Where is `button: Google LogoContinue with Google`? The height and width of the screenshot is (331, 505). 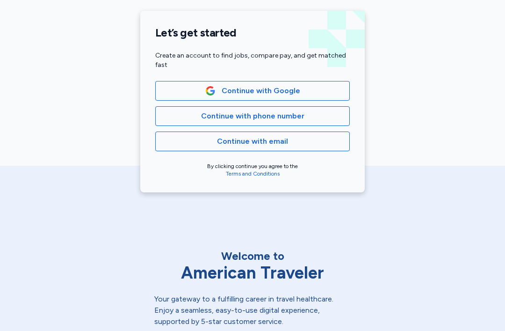
button: Google LogoContinue with Google is located at coordinates (253, 91).